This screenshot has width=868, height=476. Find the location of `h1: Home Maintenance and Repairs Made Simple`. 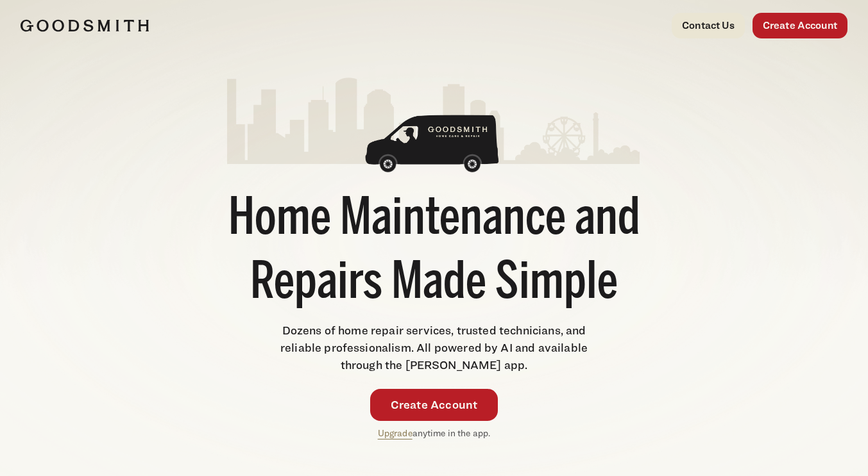

h1: Home Maintenance and Repairs Made Simple is located at coordinates (434, 252).